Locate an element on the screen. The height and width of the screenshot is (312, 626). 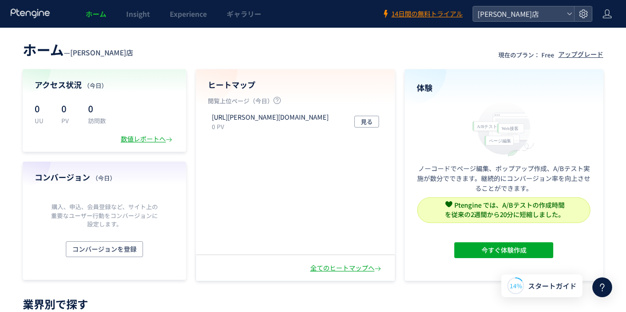
p: 0 PV is located at coordinates (272, 126).